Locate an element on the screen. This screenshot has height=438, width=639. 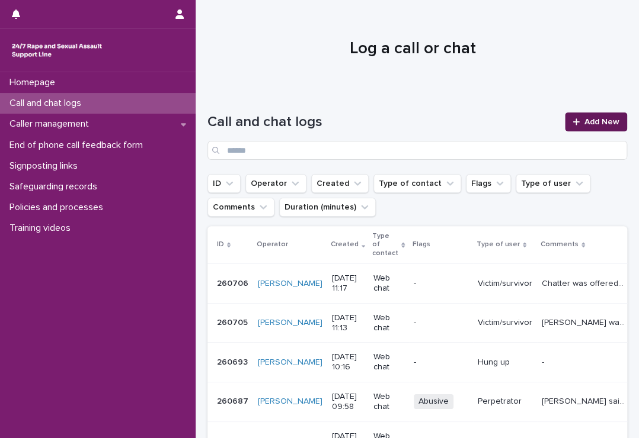
p: Caller management is located at coordinates (52, 124).